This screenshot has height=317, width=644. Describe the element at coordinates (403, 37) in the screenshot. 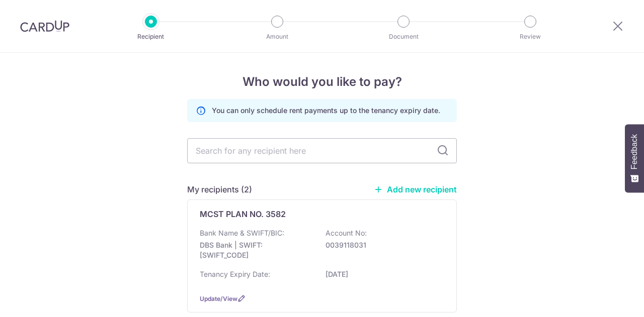

I see `p: Document` at that location.